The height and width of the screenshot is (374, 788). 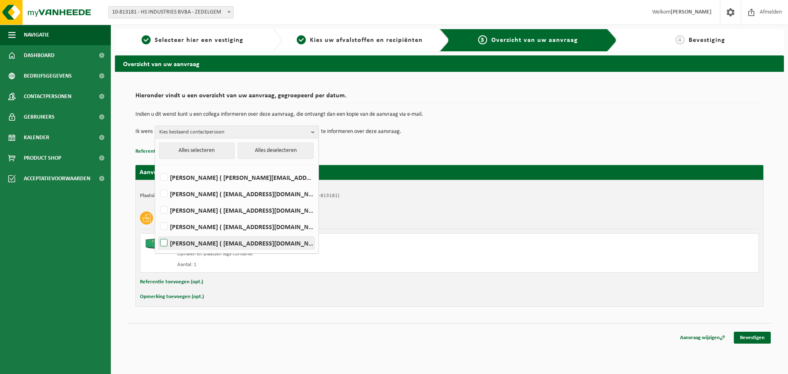 What do you see at coordinates (234, 132) in the screenshot?
I see `span: Kies bestaand contactpersoon` at bounding box center [234, 132].